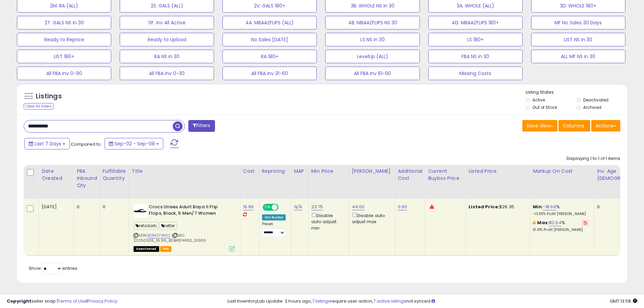 The width and height of the screenshot is (644, 308). Describe the element at coordinates (475, 39) in the screenshot. I see `button: LS 180+` at that location.